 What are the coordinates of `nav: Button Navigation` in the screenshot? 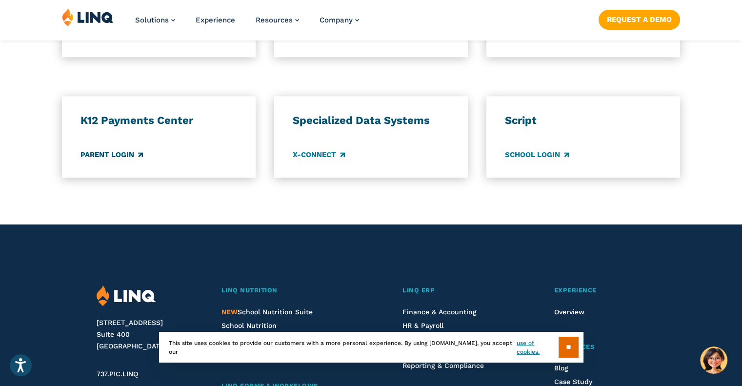 It's located at (639, 19).